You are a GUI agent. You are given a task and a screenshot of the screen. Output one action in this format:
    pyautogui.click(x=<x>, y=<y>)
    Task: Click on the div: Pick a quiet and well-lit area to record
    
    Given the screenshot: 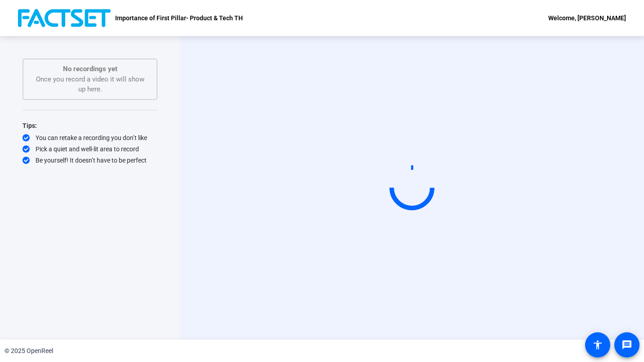 What is the action you would take?
    pyautogui.click(x=90, y=149)
    